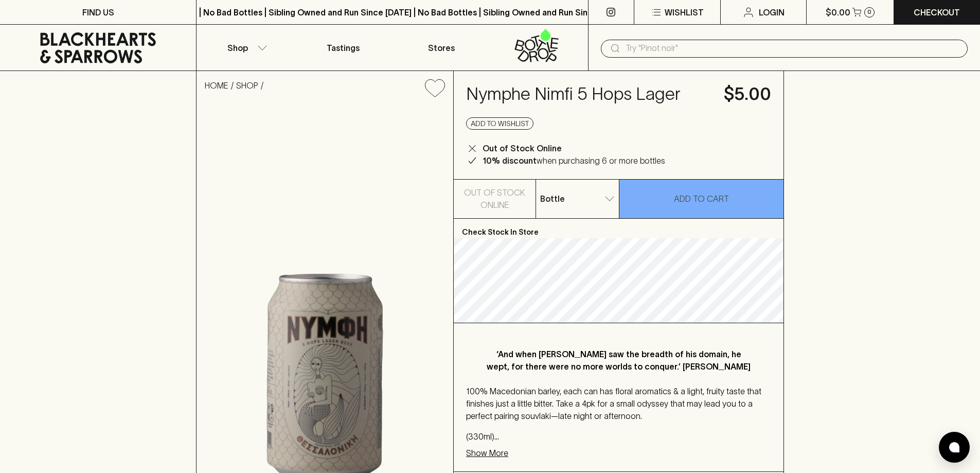  I want to click on p: $0.00, so click(837, 12).